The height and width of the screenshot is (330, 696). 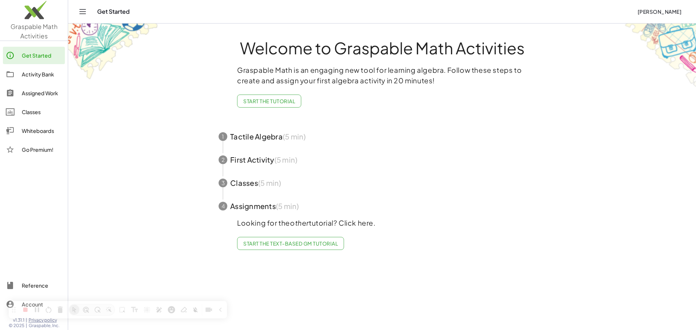 What do you see at coordinates (382, 160) in the screenshot?
I see `button: 2First Activity(5 min)` at bounding box center [382, 160].